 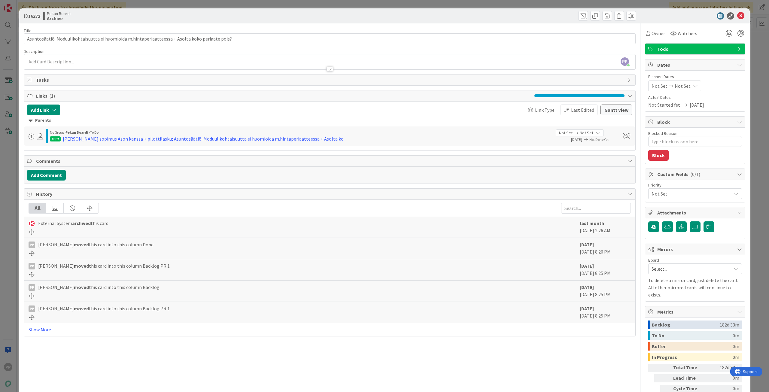 What do you see at coordinates (696, 122) in the screenshot?
I see `span: Block` at bounding box center [696, 122].